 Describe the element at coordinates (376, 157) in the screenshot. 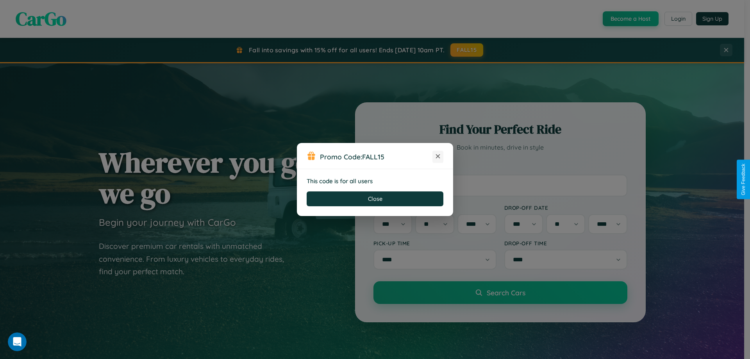

I see `h3: Promo Code:` at that location.